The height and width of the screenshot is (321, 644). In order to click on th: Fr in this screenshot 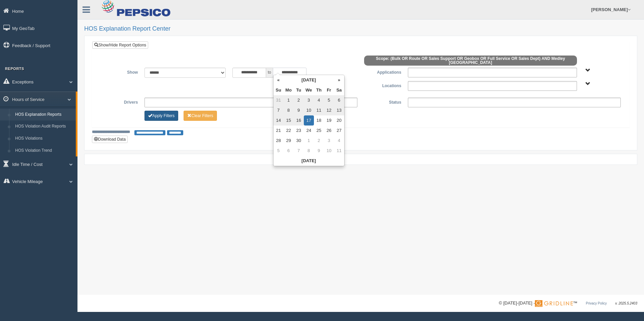, I will do `click(329, 90)`.